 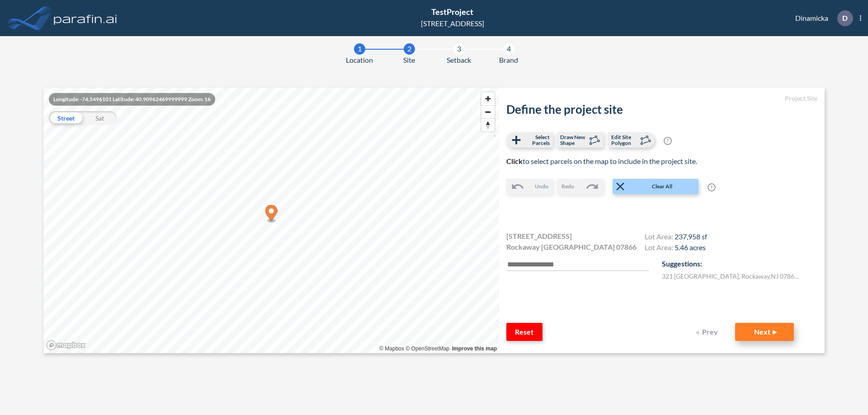 I want to click on div: Longitude: -74.5496101 Latitude: 40.90962469999999 Zoom: 16, so click(x=132, y=99).